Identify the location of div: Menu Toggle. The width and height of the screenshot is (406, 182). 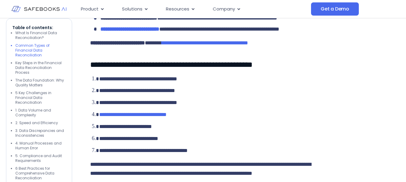
(193, 9).